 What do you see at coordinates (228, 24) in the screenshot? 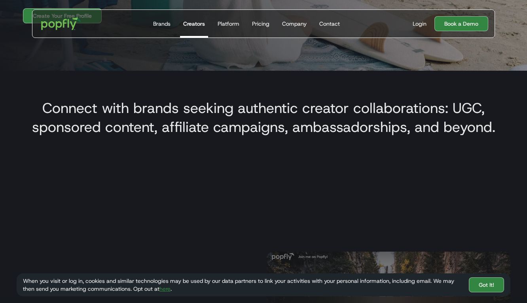
I see `a: Platform` at bounding box center [228, 24].